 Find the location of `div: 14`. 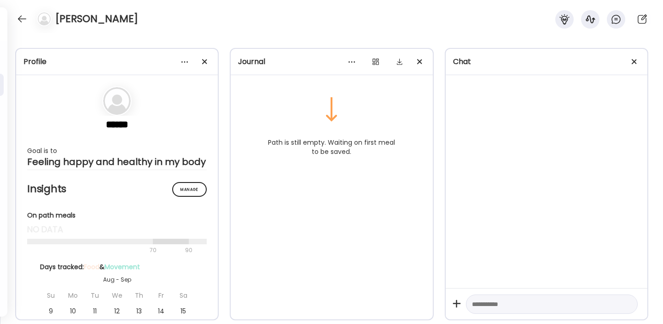

div: 14 is located at coordinates (161, 311).